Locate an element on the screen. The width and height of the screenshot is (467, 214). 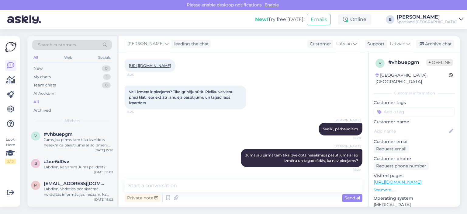
div: Request phone number is located at coordinates (401, 166).